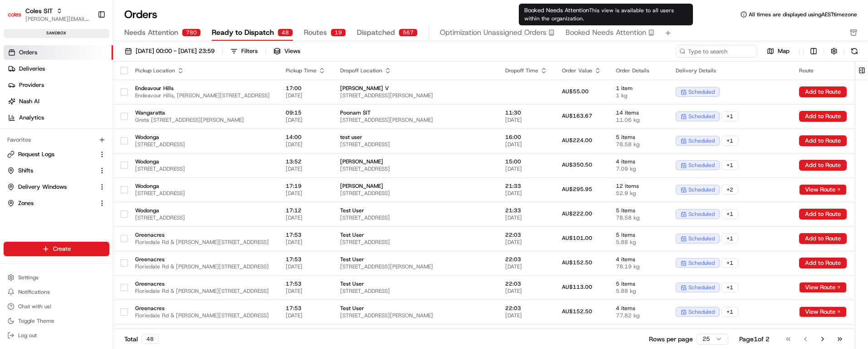 The width and height of the screenshot is (868, 349). I want to click on span: Delivery Windows, so click(42, 187).